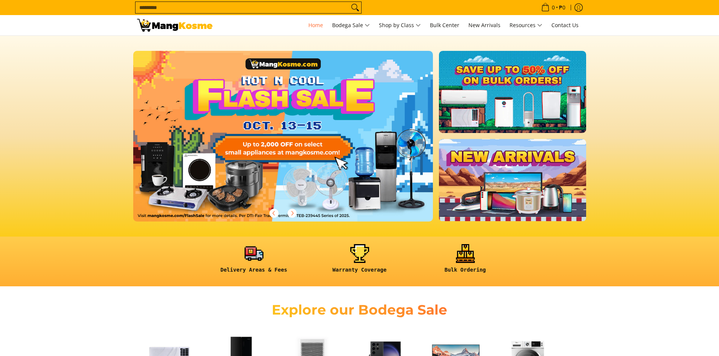  Describe the element at coordinates (359, 262) in the screenshot. I see `a: <h6><strong>Warranty Coverage</strong></h6>` at that location.